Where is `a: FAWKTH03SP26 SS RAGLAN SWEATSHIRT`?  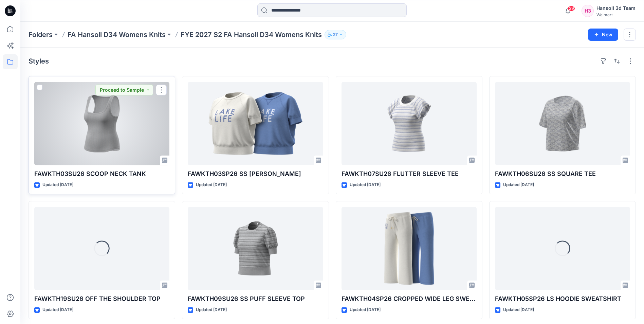
a: FAWKTH03SP26 SS RAGLAN SWEATSHIRT is located at coordinates (256, 123).